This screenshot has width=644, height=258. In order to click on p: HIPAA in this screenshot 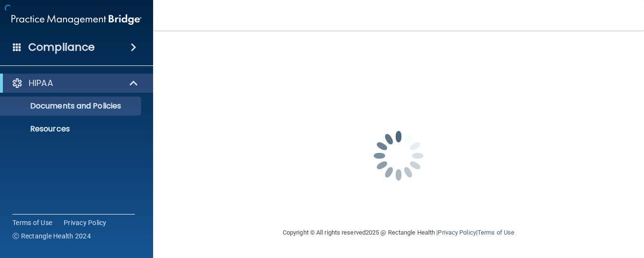, I will do `click(41, 83)`.